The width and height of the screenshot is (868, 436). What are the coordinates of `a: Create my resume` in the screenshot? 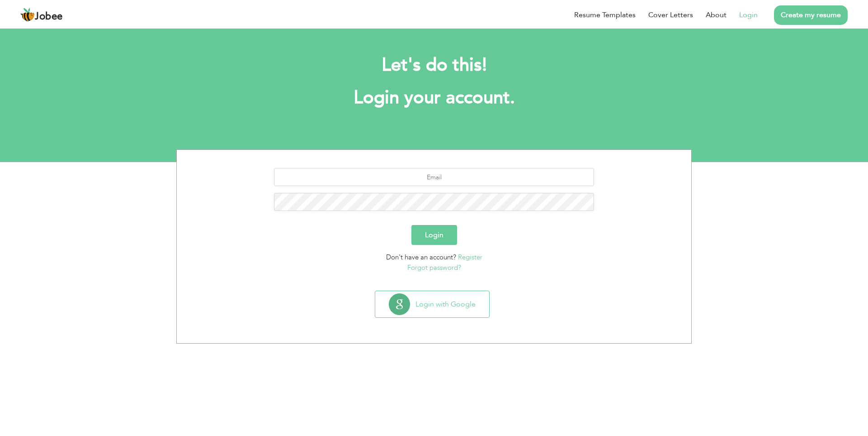 It's located at (811, 15).